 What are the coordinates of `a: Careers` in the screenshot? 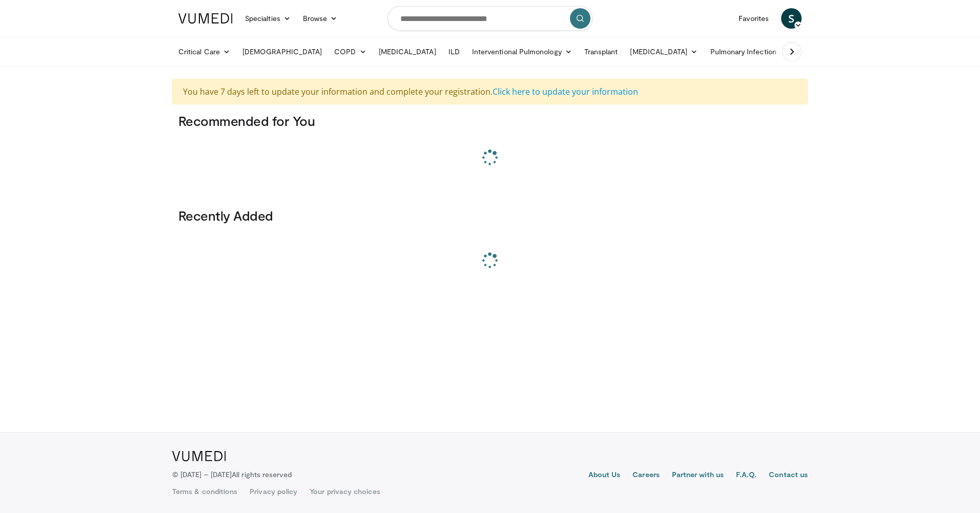 It's located at (645, 476).